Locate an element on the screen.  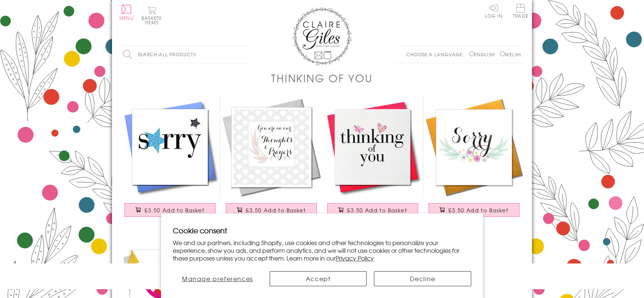
label: Welsh is located at coordinates (510, 55).